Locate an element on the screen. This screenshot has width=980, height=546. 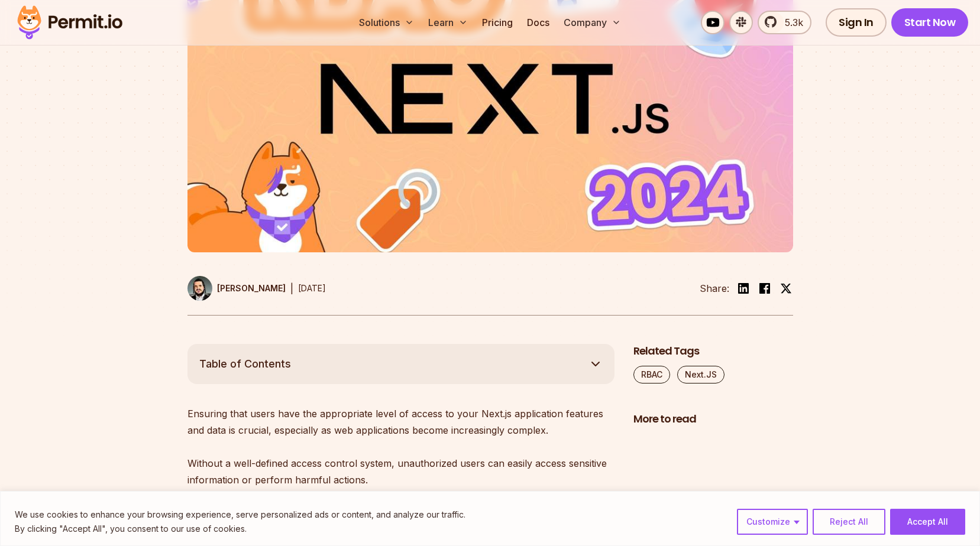
button: facebook is located at coordinates (765, 288).